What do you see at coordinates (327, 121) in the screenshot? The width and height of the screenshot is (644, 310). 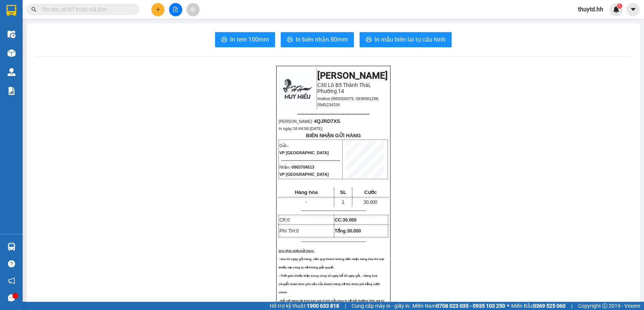 I see `span: 4QJRD7XS` at bounding box center [327, 121].